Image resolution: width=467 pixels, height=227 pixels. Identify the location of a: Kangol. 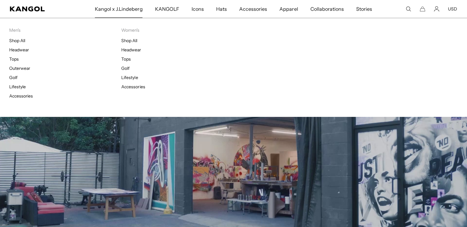
(36, 9).